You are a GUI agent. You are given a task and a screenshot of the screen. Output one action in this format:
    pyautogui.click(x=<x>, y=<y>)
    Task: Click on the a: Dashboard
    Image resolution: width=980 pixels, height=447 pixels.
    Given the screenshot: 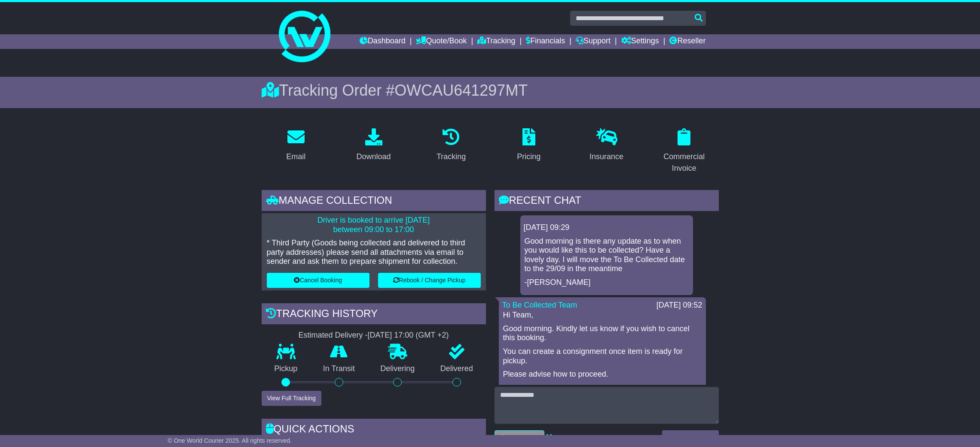 What is the action you would take?
    pyautogui.click(x=383, y=42)
    